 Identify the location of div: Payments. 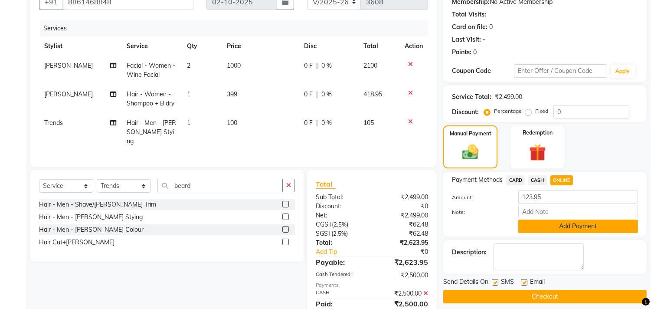
(372, 285).